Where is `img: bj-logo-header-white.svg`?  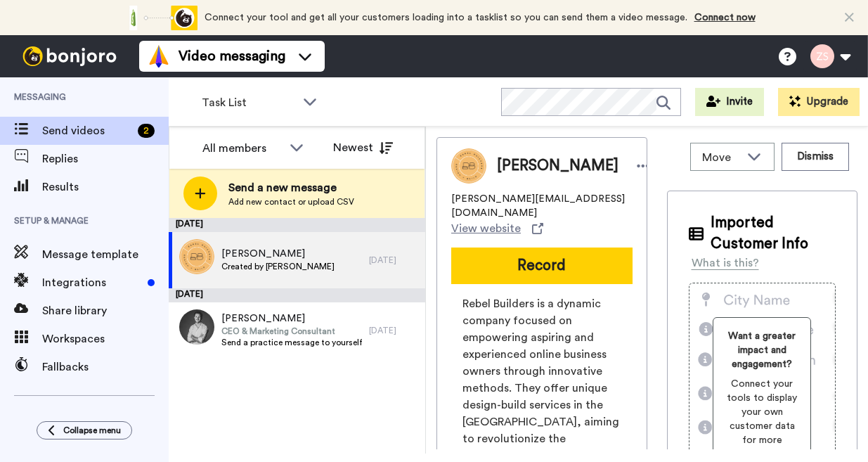
img: bj-logo-header-white.svg is located at coordinates (69, 56).